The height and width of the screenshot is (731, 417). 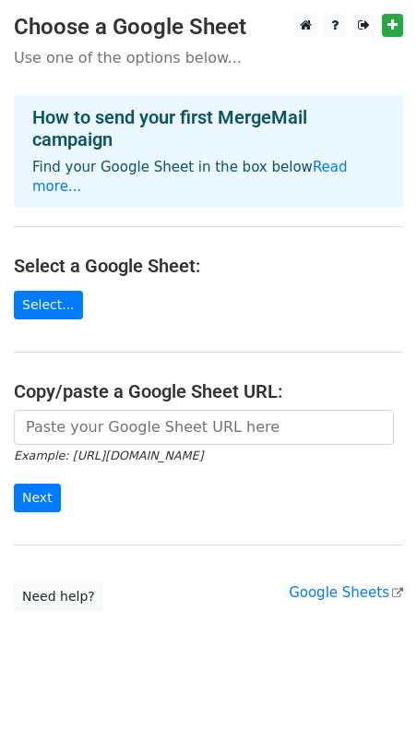 I want to click on h3: Choose a Google Sheet, so click(x=209, y=27).